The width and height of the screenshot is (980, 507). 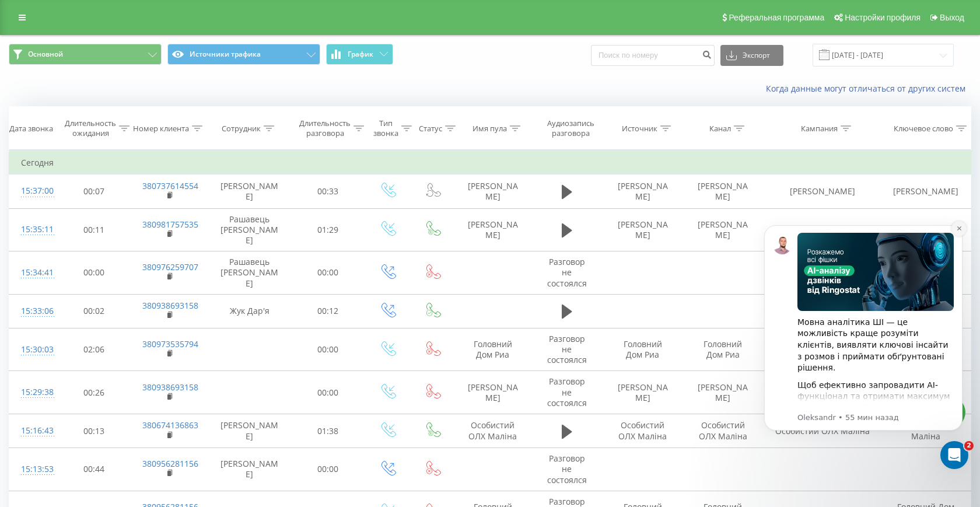 What do you see at coordinates (32, 350) in the screenshot?
I see `div: 15:30:03` at bounding box center [32, 350].